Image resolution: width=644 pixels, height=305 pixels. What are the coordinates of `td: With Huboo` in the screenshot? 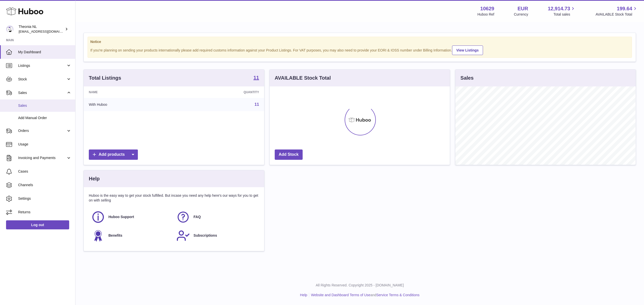 It's located at (132, 104).